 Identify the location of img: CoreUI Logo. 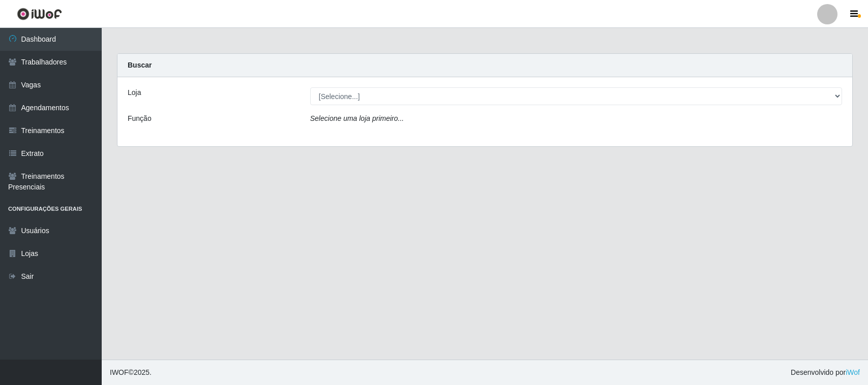
(39, 14).